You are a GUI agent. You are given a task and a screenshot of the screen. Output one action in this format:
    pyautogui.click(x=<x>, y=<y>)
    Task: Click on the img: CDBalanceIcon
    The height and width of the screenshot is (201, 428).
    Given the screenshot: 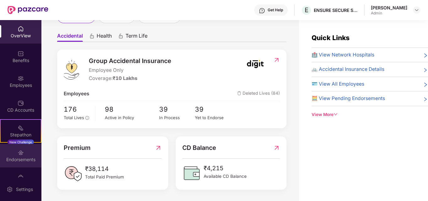 What is the action you would take?
    pyautogui.click(x=192, y=173)
    